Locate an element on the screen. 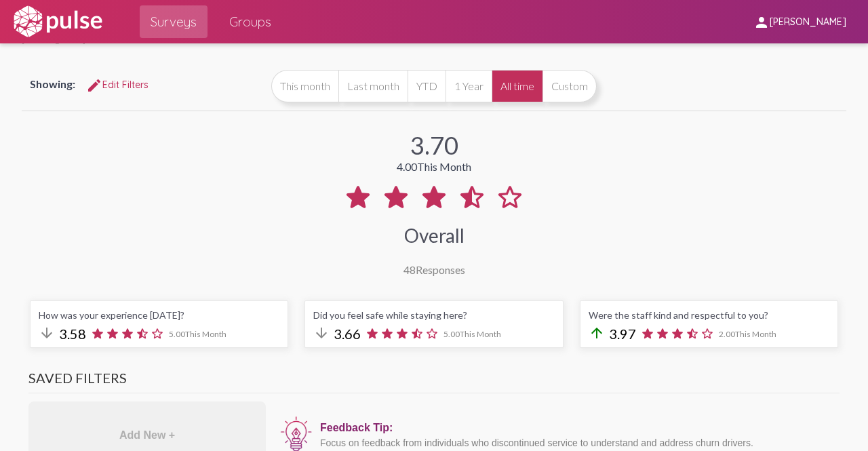  mat-icon: arrow_upward is located at coordinates (597, 333).